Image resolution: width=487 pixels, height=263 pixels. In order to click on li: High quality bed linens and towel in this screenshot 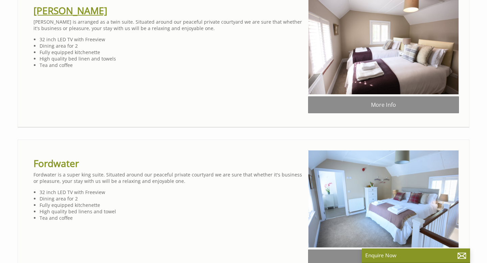, I will do `click(171, 211)`.